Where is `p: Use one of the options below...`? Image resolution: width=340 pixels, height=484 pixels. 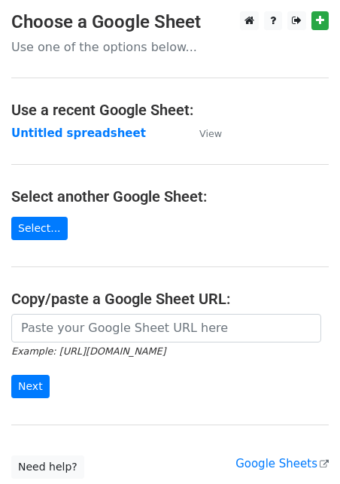 p: Use one of the options below... is located at coordinates (170, 47).